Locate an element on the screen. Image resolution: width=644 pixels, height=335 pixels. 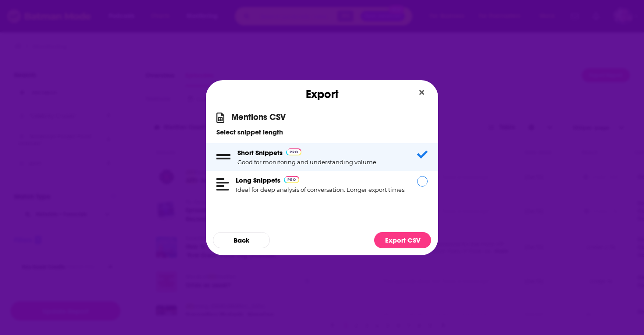
h1: Export is located at coordinates (322, 94).